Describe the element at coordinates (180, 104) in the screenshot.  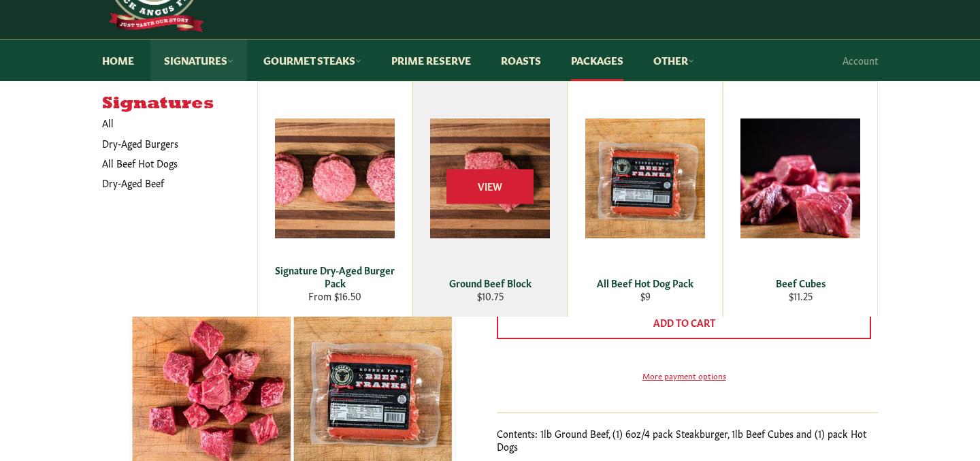
I see `h5: Signatures` at that location.